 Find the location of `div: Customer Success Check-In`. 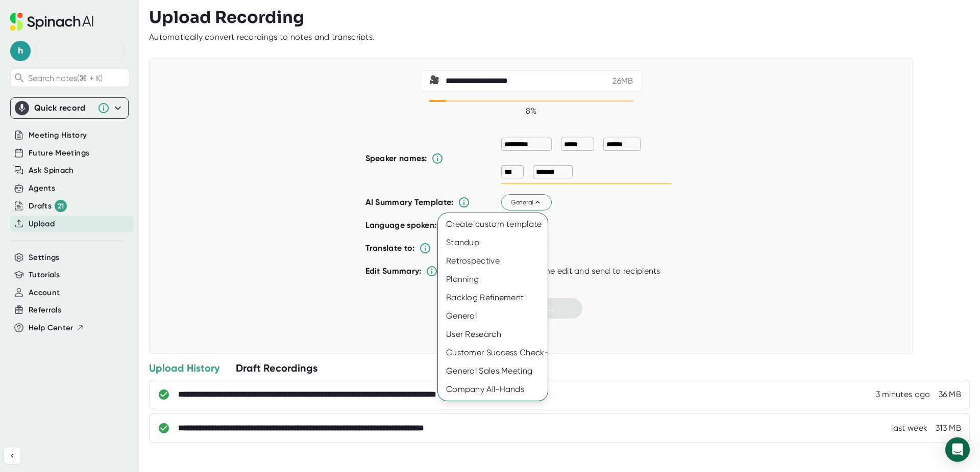

div: Customer Success Check-In is located at coordinates (493, 353).